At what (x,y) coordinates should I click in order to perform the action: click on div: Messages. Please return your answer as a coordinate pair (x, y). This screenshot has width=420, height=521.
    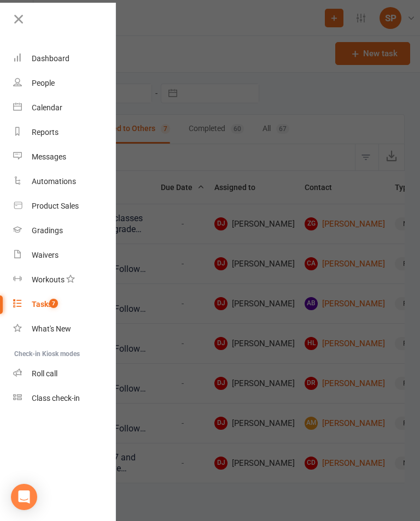
    Looking at the image, I should click on (49, 157).